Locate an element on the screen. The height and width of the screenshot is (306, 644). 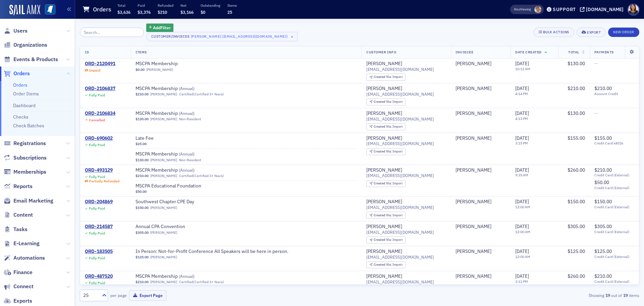
span: Users is located at coordinates (21, 31).